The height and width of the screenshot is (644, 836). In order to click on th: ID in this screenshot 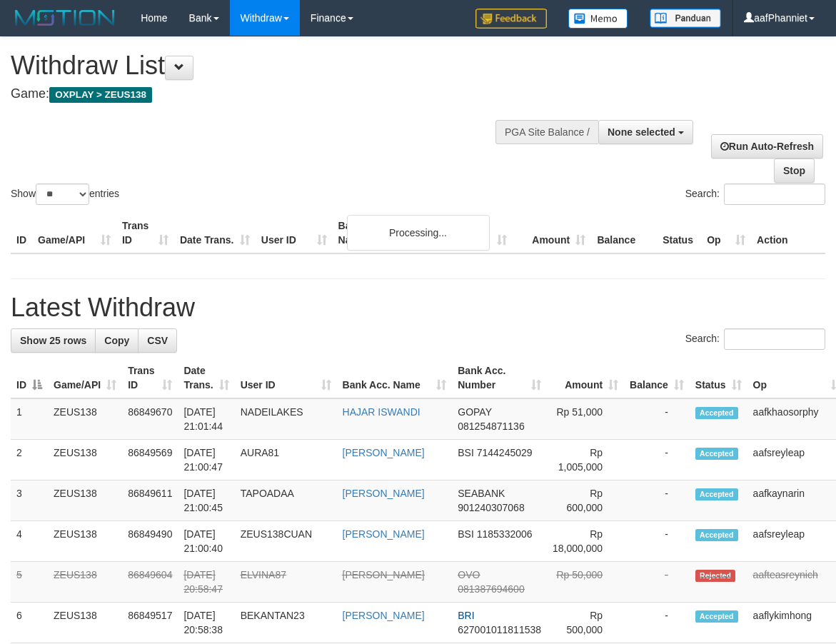, I will do `click(21, 233)`.